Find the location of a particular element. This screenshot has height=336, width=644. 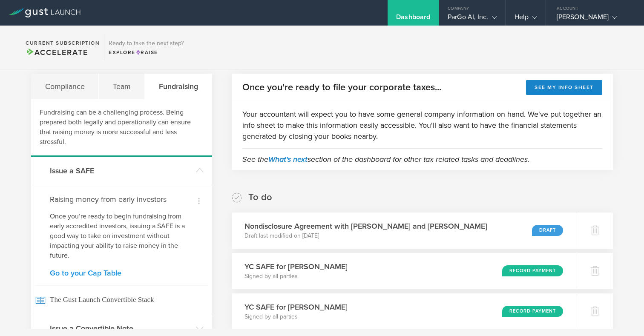

div: Team is located at coordinates (122, 87).